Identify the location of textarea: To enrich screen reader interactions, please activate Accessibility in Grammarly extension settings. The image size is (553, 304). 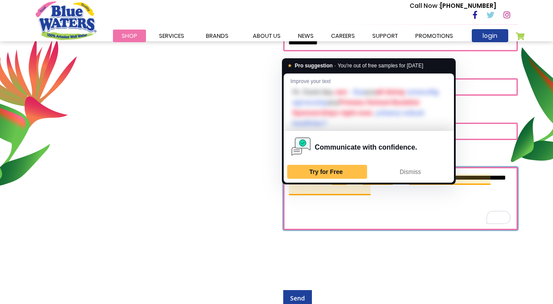
(400, 198).